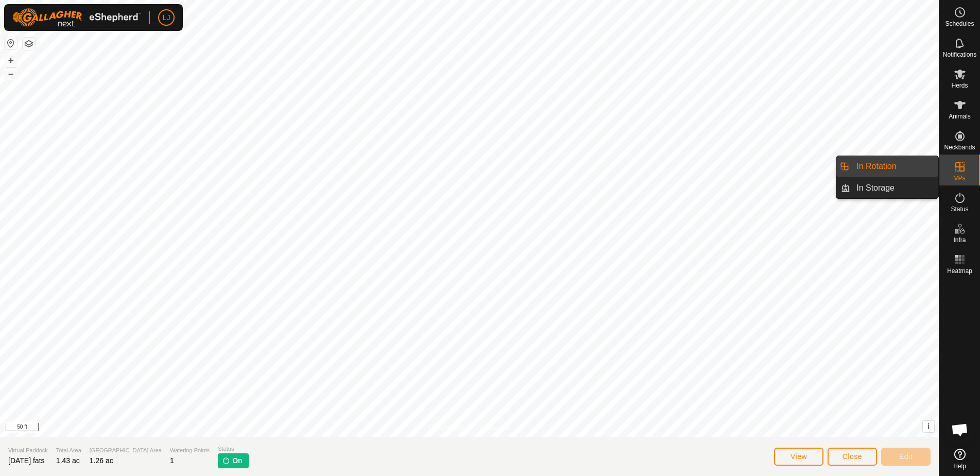 The image size is (980, 476). What do you see at coordinates (960, 148) in the screenshot?
I see `span: Neckbands` at bounding box center [960, 148].